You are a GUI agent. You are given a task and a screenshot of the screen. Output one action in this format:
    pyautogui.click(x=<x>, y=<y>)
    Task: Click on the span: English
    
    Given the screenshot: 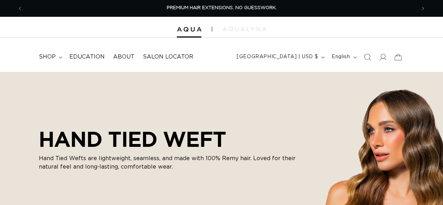 What is the action you would take?
    pyautogui.click(x=341, y=57)
    